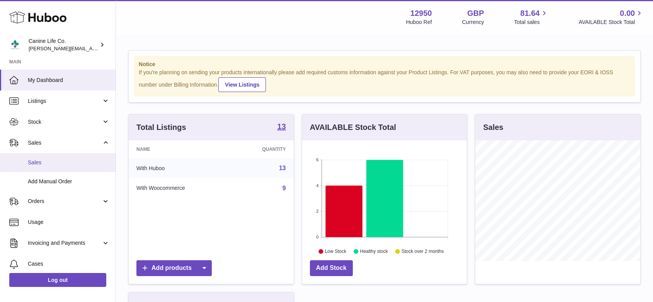 The height and width of the screenshot is (302, 653). What do you see at coordinates (331, 268) in the screenshot?
I see `a: Add Stock` at bounding box center [331, 268].